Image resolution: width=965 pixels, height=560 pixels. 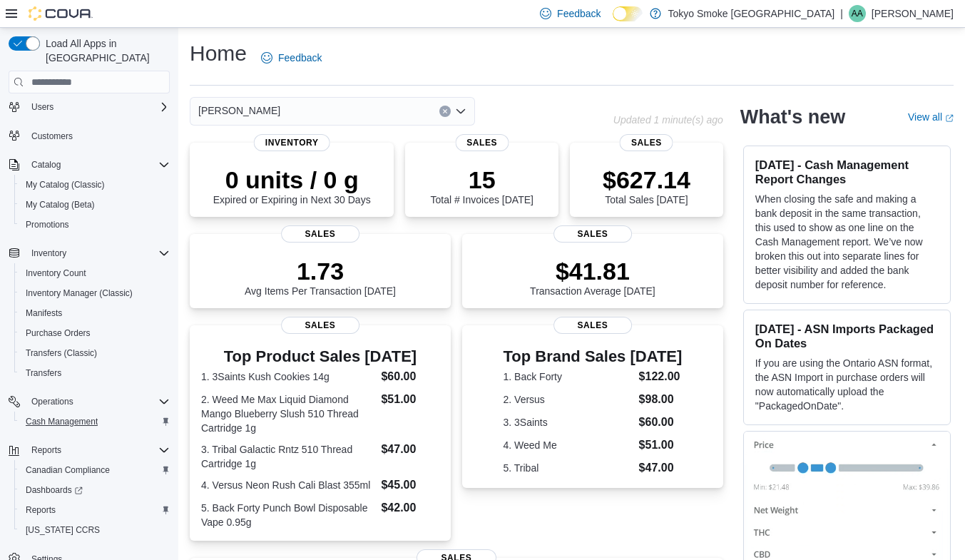 I want to click on button: Inventory Count, so click(x=95, y=273).